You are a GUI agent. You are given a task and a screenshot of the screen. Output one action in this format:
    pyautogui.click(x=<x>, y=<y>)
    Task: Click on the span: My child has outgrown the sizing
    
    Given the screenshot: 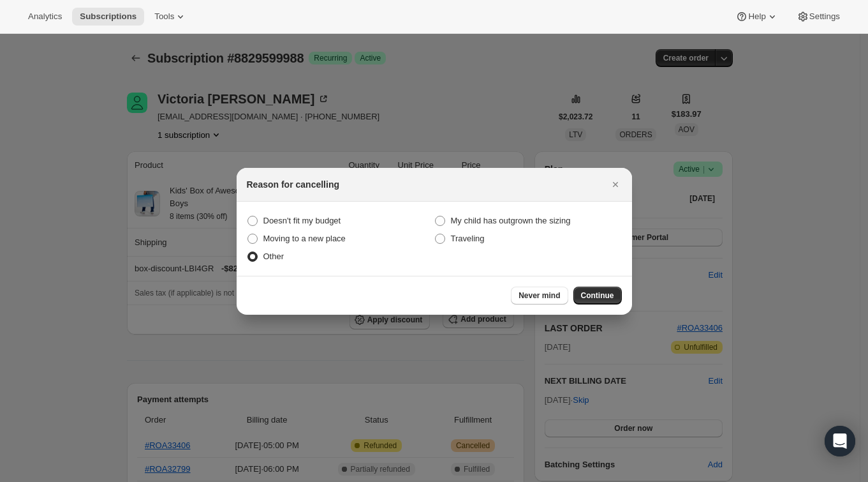 What is the action you would take?
    pyautogui.click(x=511, y=220)
    